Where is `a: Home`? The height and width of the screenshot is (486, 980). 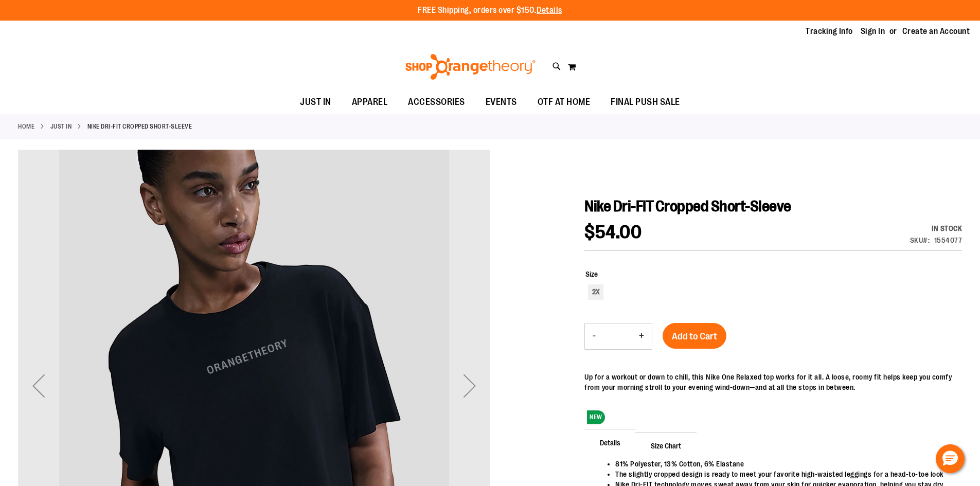
a: Home is located at coordinates (27, 127).